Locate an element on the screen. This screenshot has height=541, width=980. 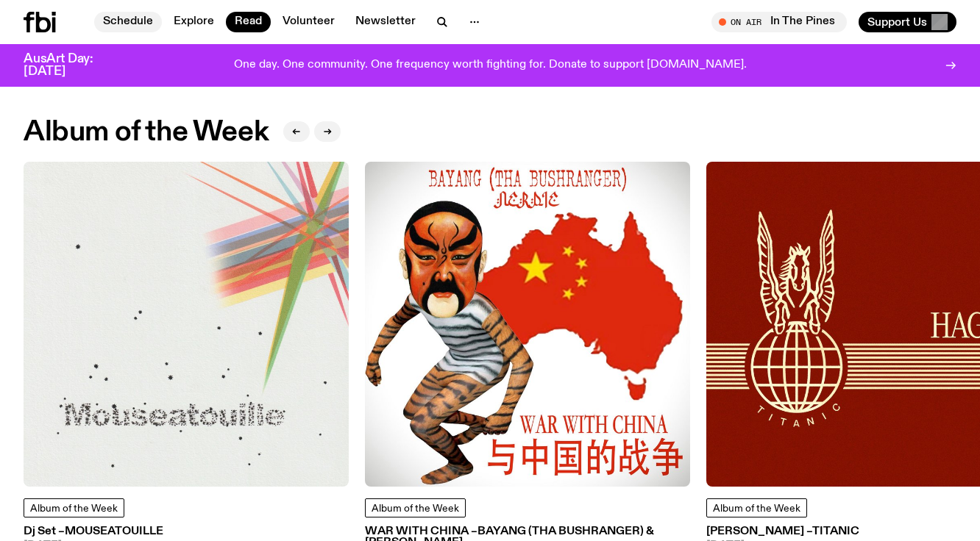
button: On AirIn The Pines is located at coordinates (779, 22).